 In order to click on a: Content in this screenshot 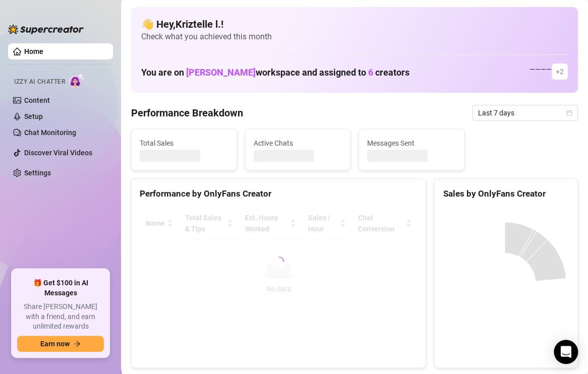, I will do `click(37, 101)`.